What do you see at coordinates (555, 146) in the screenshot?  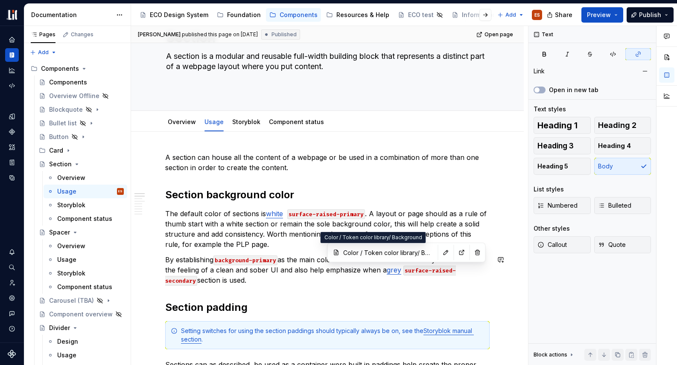 I see `span: Heading 3` at bounding box center [555, 146].